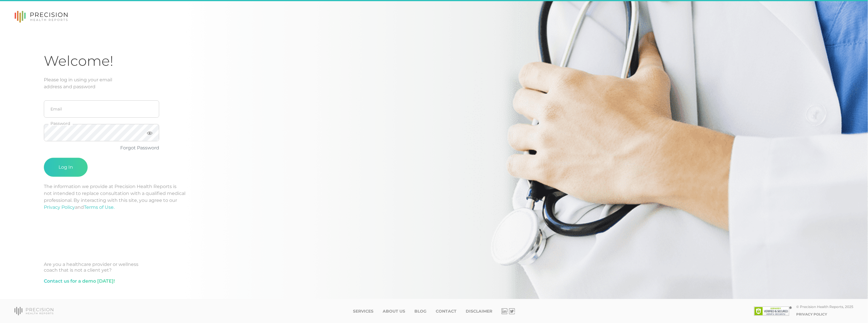 This screenshot has height=323, width=868. Describe the element at coordinates (434, 83) in the screenshot. I see `div: Please log in using your email address and password` at that location.